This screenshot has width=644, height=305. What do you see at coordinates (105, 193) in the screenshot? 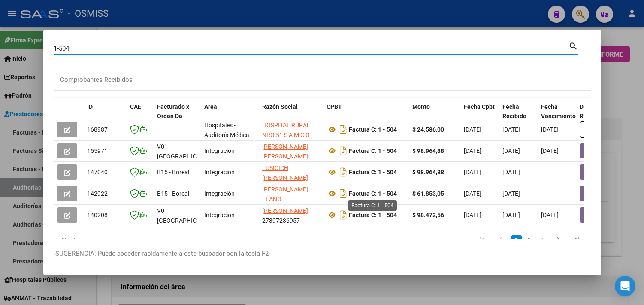
I see `div: 142922` at bounding box center [105, 193].